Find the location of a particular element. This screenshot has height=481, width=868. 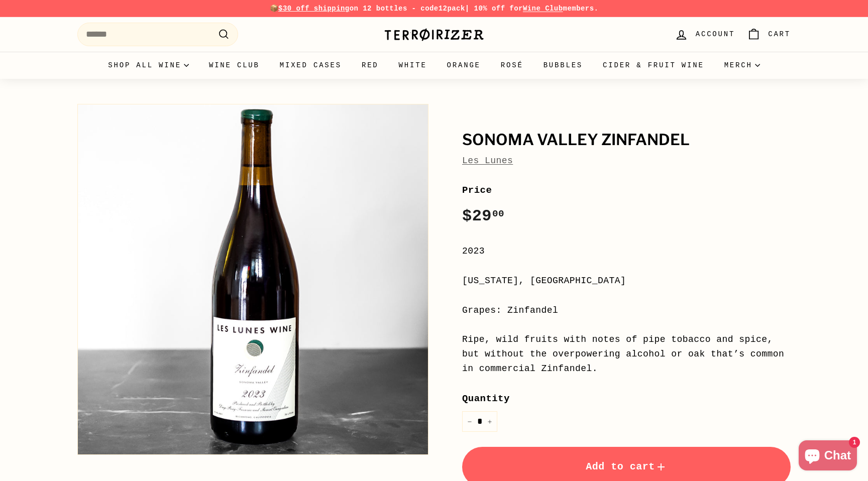

span: $30 off shipping is located at coordinates (314, 9).